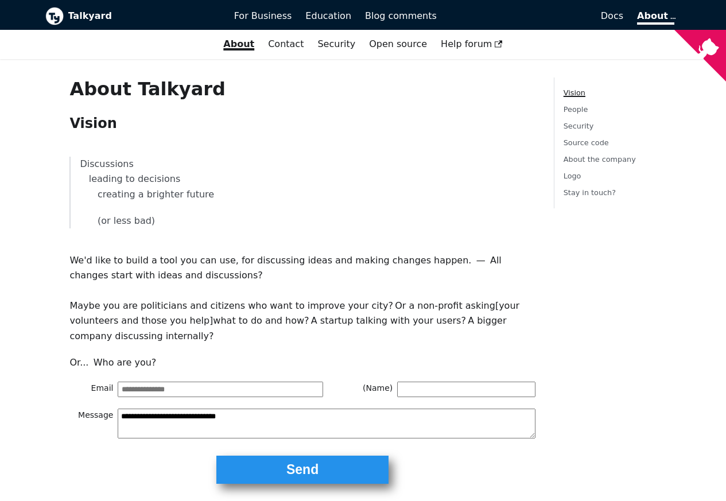 The width and height of the screenshot is (726, 501). Describe the element at coordinates (586, 142) in the screenshot. I see `a: Source code` at that location.